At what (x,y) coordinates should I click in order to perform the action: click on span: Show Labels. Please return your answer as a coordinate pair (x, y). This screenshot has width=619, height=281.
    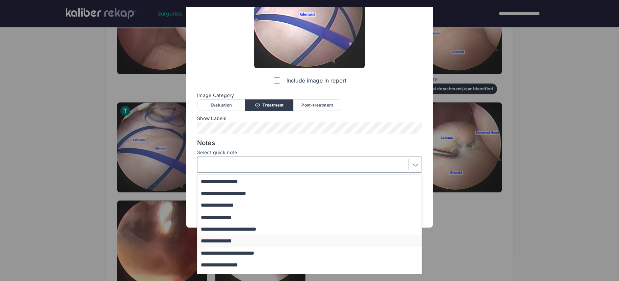
    Looking at the image, I should click on (310, 119).